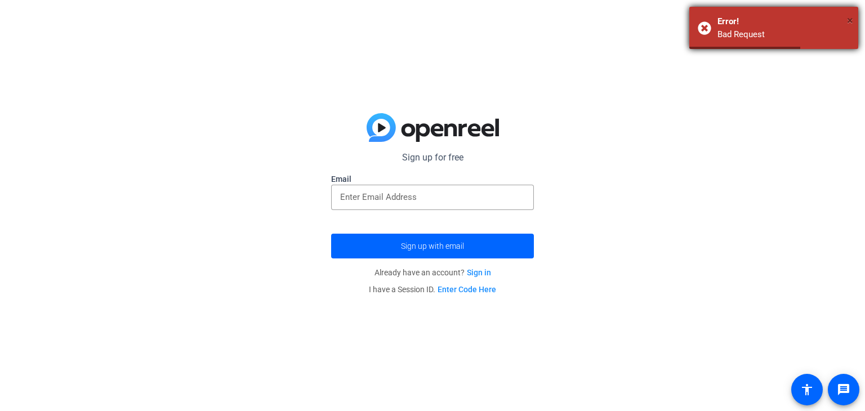  I want to click on p: Sign up for free, so click(433, 158).